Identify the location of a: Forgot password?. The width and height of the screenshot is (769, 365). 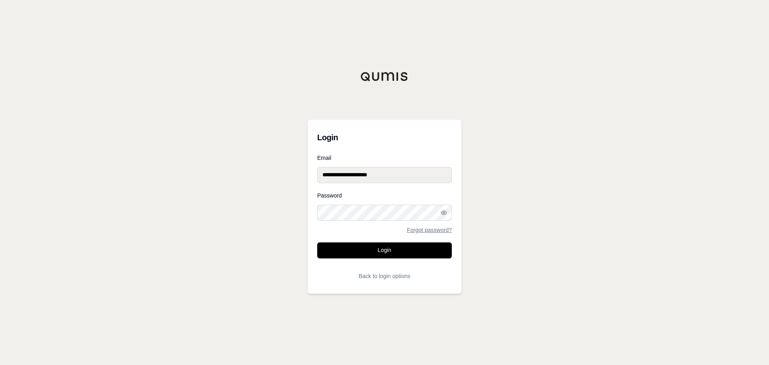
(429, 230).